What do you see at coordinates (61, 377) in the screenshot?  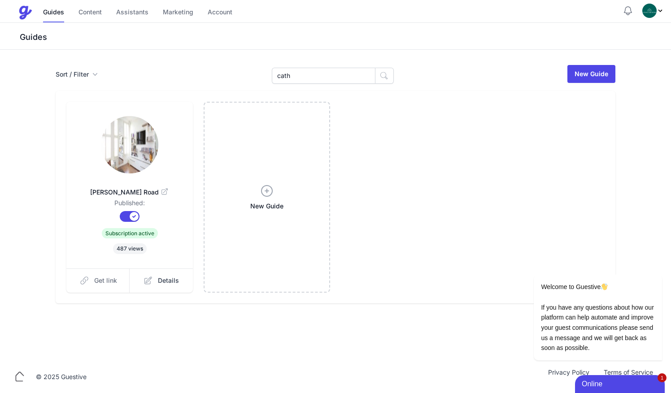 I see `div: © 2025 Guestive` at bounding box center [61, 377].